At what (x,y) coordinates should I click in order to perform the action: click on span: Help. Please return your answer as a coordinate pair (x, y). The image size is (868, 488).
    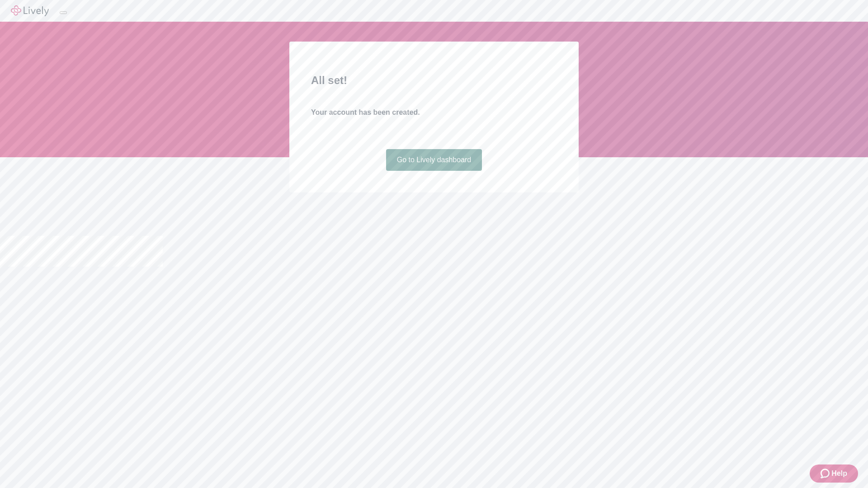
    Looking at the image, I should click on (838, 474).